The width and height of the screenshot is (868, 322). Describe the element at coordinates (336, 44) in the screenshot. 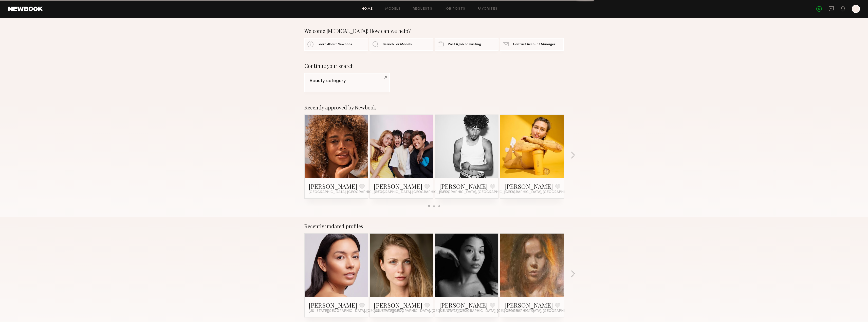

I see `a: Learn About Newbook` at that location.